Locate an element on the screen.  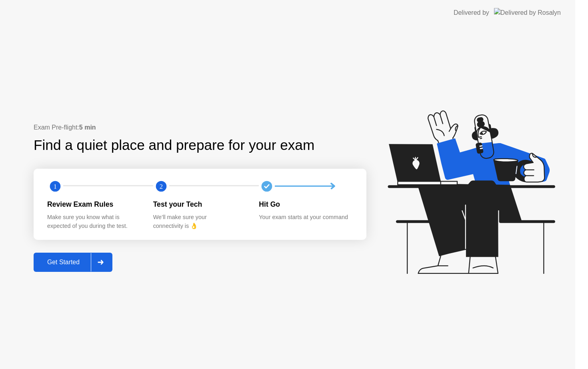
div: Make sure you know what is expected of you during the test. is located at coordinates (93, 221).